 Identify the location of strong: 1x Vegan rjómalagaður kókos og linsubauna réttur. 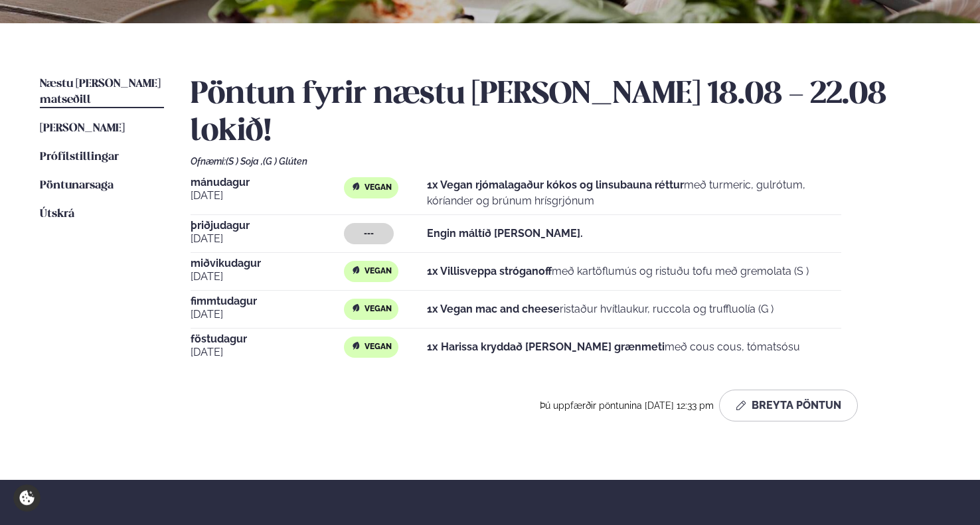
(555, 185).